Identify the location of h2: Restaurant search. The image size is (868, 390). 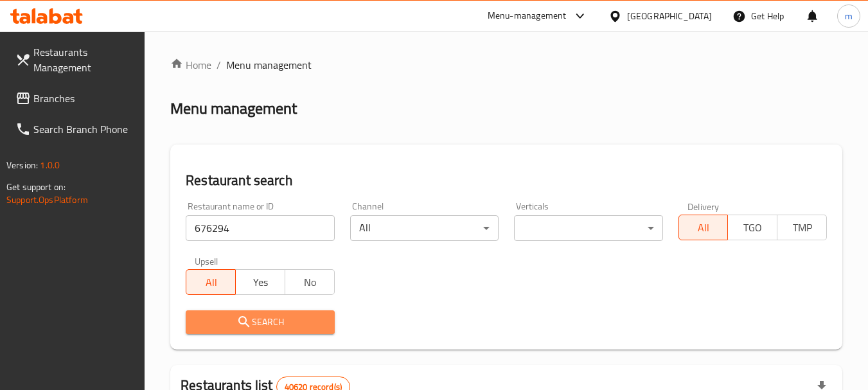
(506, 181).